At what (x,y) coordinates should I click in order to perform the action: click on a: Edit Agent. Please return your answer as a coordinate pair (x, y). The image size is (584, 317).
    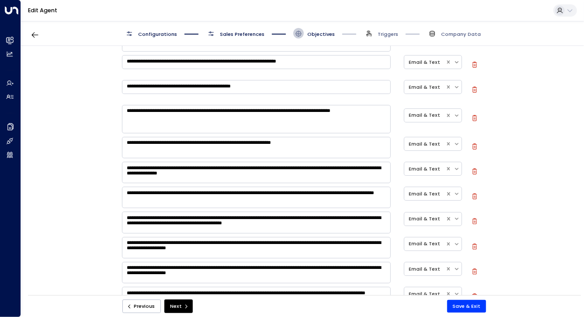
    Looking at the image, I should click on (42, 10).